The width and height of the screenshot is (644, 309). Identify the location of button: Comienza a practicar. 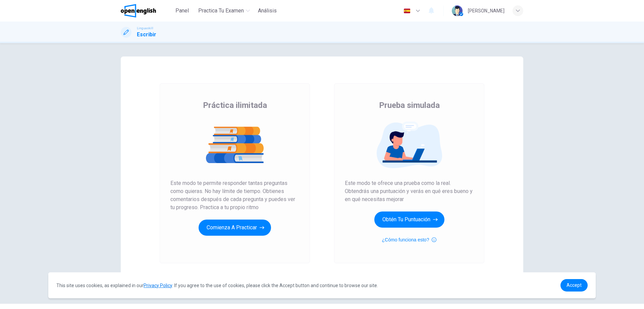
(235, 227).